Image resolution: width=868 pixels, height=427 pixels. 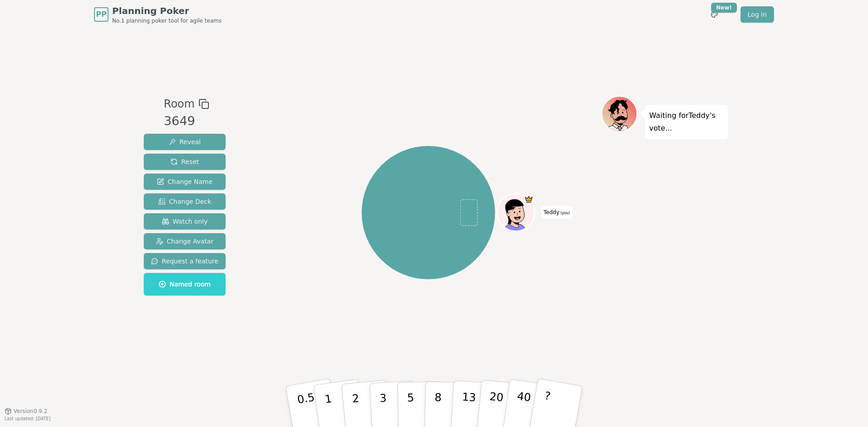 I want to click on button: Watch only, so click(x=185, y=222).